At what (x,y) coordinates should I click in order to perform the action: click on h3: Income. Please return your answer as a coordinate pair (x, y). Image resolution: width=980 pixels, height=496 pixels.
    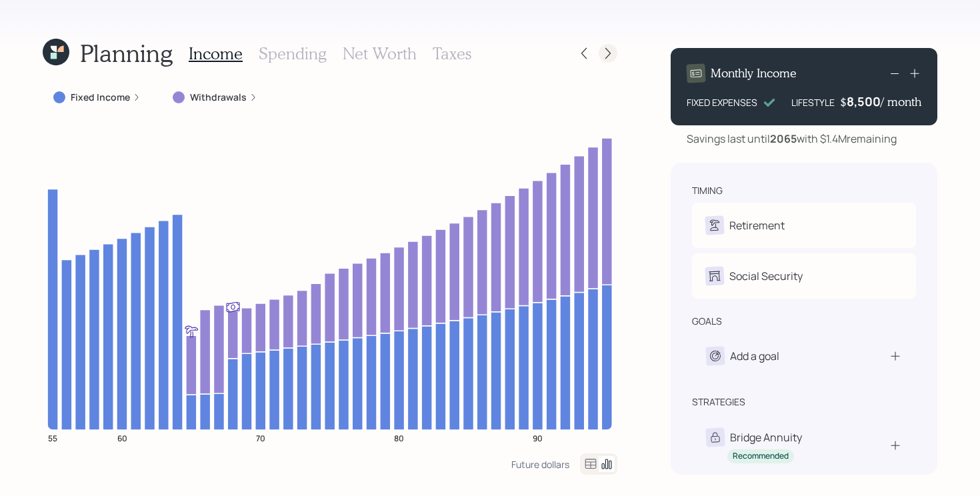
    Looking at the image, I should click on (215, 53).